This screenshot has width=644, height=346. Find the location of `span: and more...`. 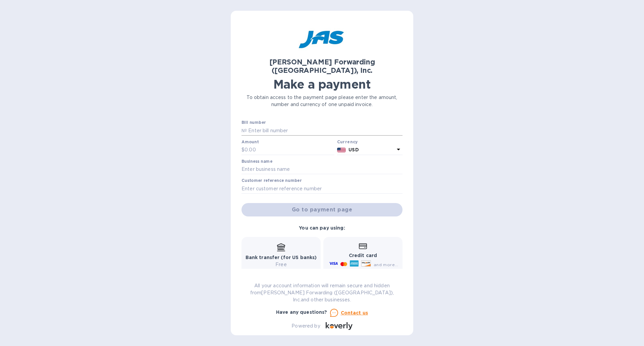

span: and more... is located at coordinates (386, 265).